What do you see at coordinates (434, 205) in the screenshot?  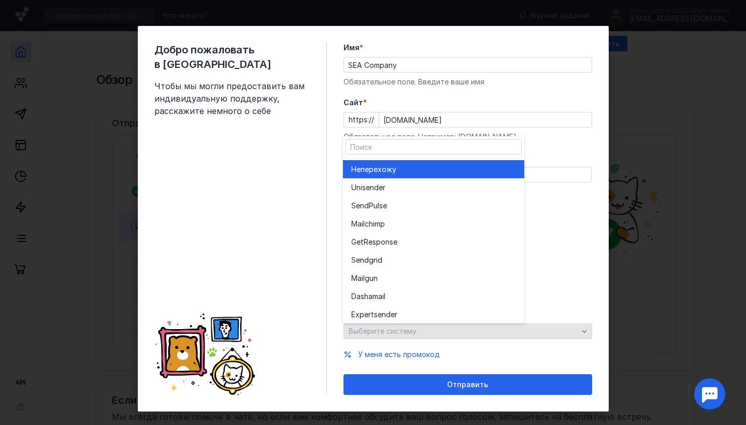 I see `button: SendPulse` at bounding box center [434, 205].